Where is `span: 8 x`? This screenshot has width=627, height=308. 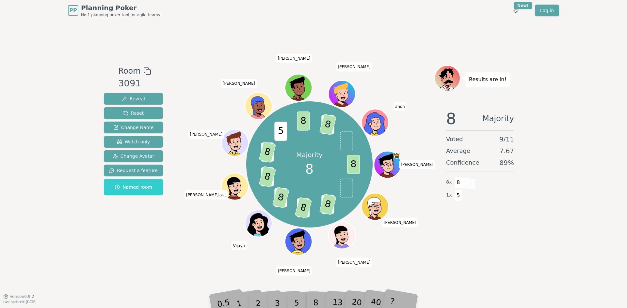 span: 8 x is located at coordinates (449, 182).